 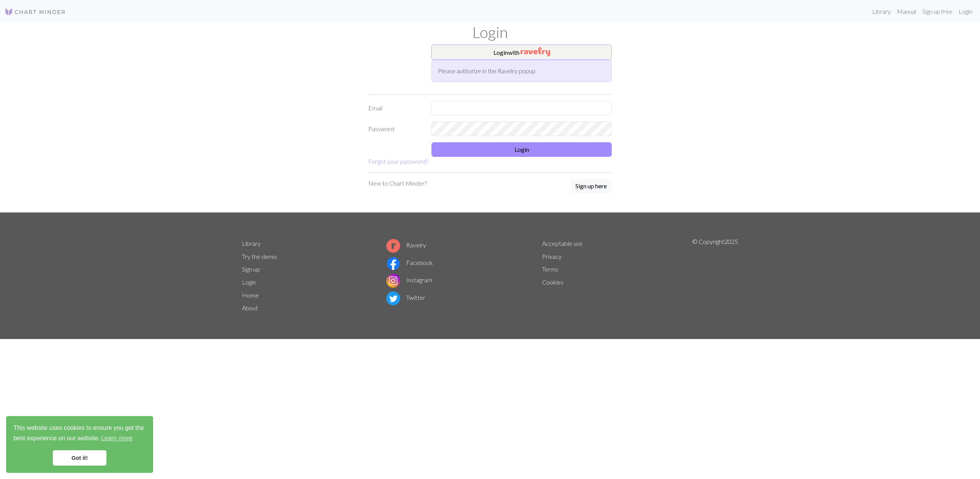 What do you see at coordinates (251, 268) in the screenshot?
I see `a: Sign up` at bounding box center [251, 268].